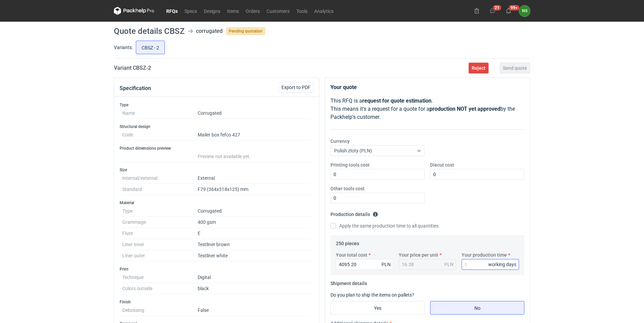 This screenshot has width=644, height=323. Describe the element at coordinates (160, 178) in the screenshot. I see `dt: Internal/external` at that location.